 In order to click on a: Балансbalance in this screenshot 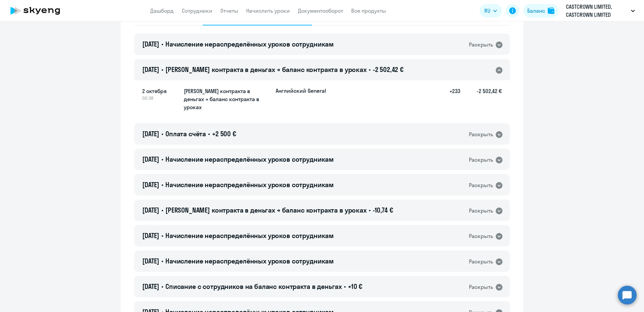, I will do `click(540, 11)`.